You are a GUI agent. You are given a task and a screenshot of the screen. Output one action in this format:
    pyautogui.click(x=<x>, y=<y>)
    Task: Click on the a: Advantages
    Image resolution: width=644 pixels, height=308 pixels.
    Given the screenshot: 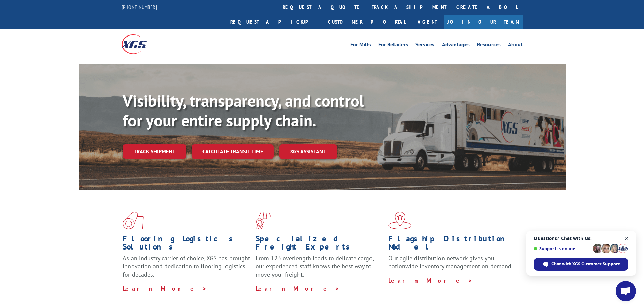 What is the action you would take?
    pyautogui.click(x=456, y=45)
    